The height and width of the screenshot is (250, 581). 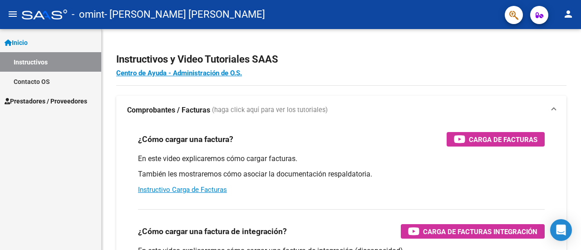 What do you see at coordinates (46, 101) in the screenshot?
I see `span: Prestadores / Proveedores` at bounding box center [46, 101].